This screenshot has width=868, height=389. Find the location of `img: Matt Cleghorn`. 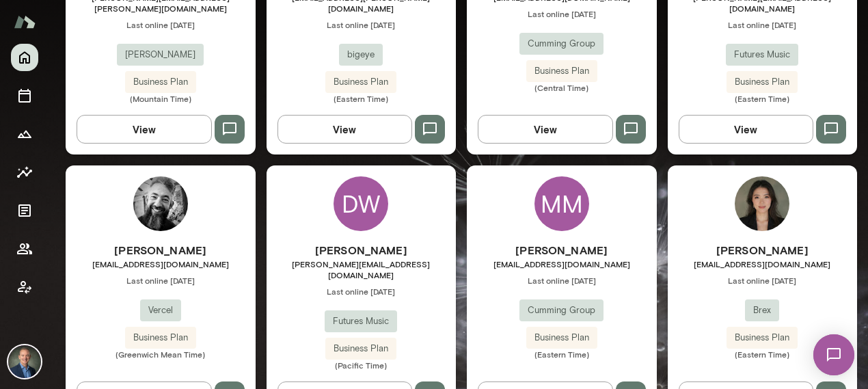

img: Matt Cleghorn is located at coordinates (160, 204).